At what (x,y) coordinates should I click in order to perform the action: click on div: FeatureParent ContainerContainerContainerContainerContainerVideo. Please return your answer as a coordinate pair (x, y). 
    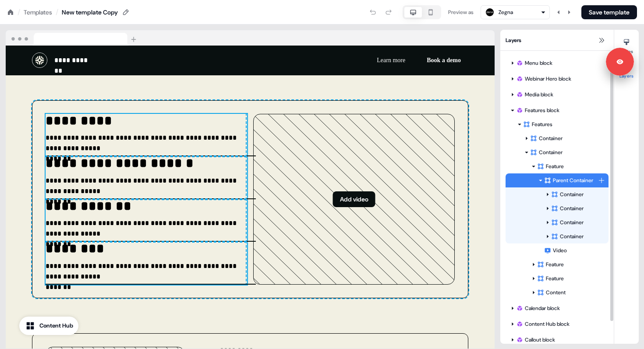
    Looking at the image, I should click on (557, 208).